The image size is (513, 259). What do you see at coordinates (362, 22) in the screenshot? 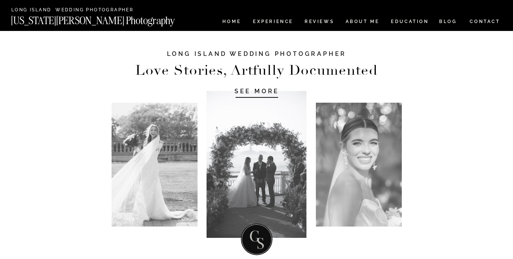
I see `a: ABOUT ME` at bounding box center [362, 22].